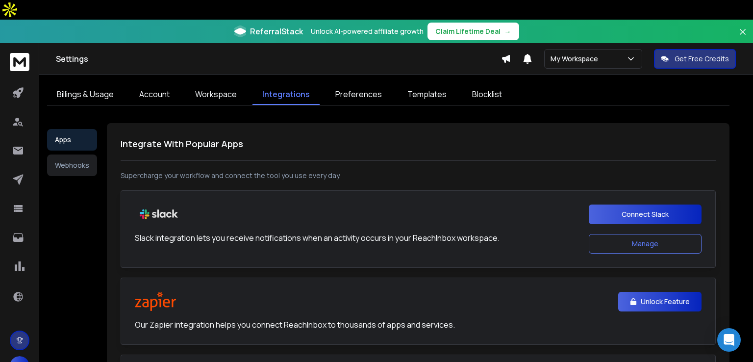  I want to click on p: Slack integration lets you receive notifications when an activity occurs in your ReachInbox works..., so click(317, 238).